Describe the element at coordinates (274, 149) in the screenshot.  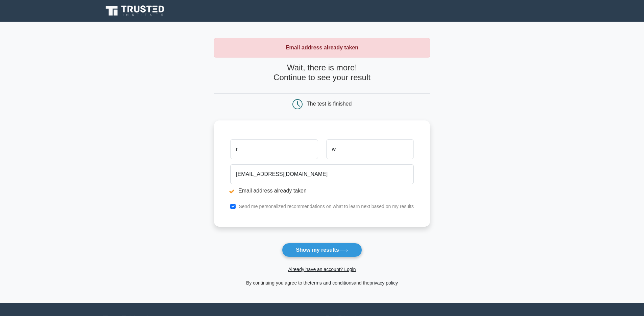
I see `input: First name` at that location.